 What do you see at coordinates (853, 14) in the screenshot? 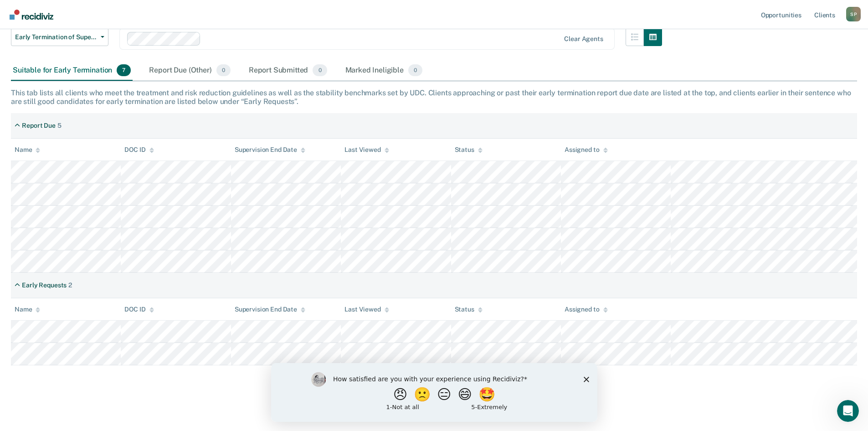
I see `button: Profile dropdown button` at bounding box center [853, 14].